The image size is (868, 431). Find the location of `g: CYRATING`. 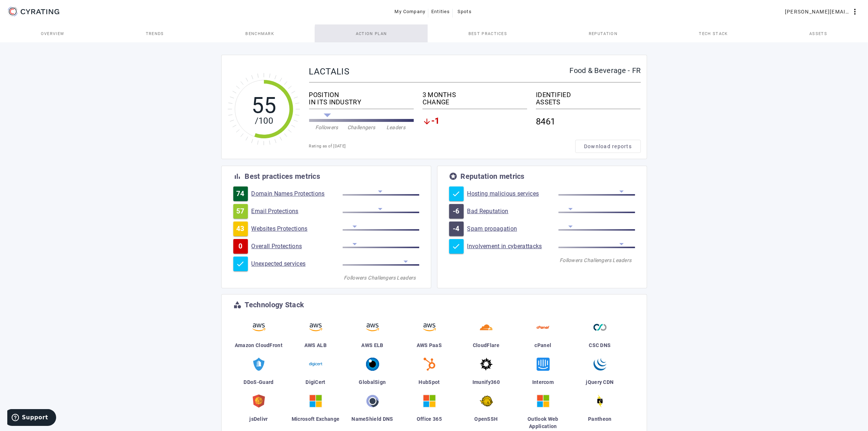

g: CYRATING is located at coordinates (40, 11).